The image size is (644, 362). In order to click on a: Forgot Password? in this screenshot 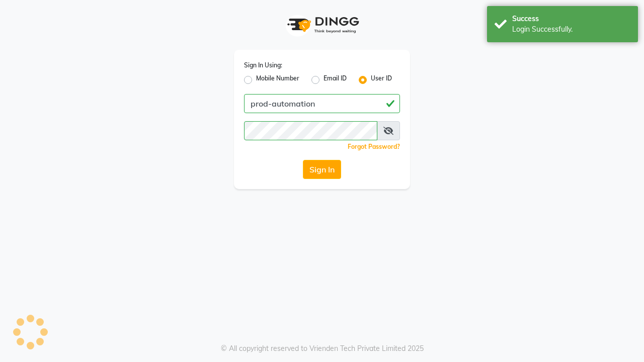, I will do `click(374, 147)`.